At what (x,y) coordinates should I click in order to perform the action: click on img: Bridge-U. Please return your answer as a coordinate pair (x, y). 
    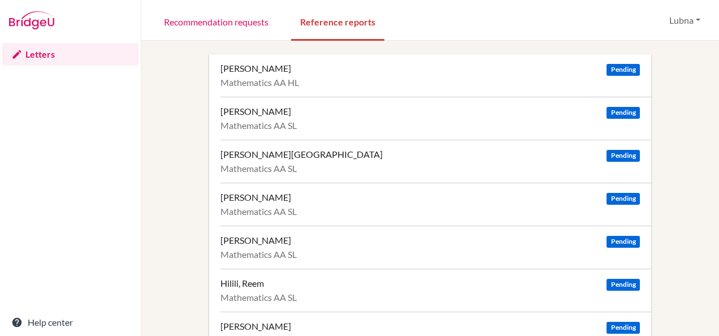
    Looking at the image, I should click on (32, 20).